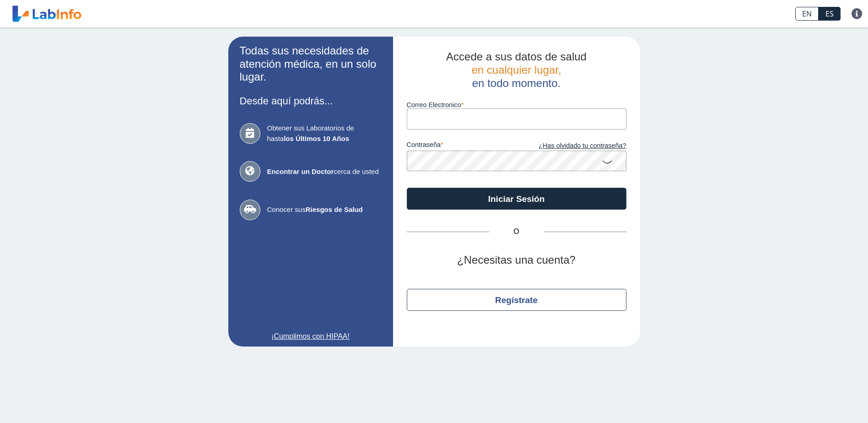 Image resolution: width=868 pixels, height=423 pixels. I want to click on span: Obtener sus Laboratorios de hasta, so click(324, 133).